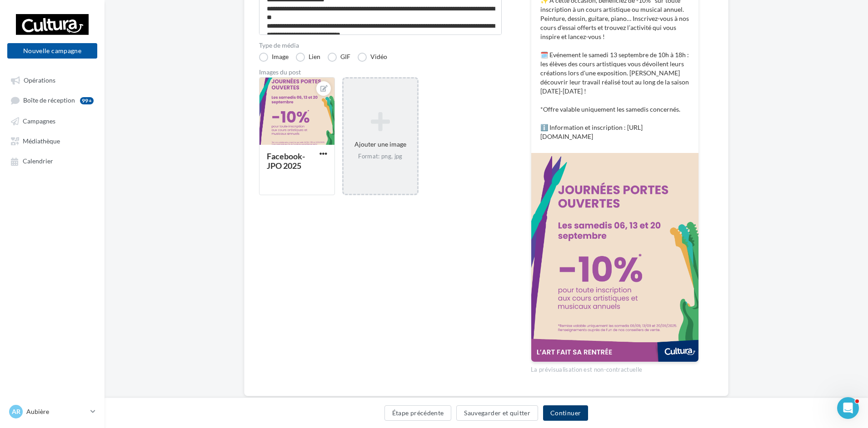 The image size is (868, 428). What do you see at coordinates (497, 413) in the screenshot?
I see `button: Sauvegarder et quitter` at bounding box center [497, 413].